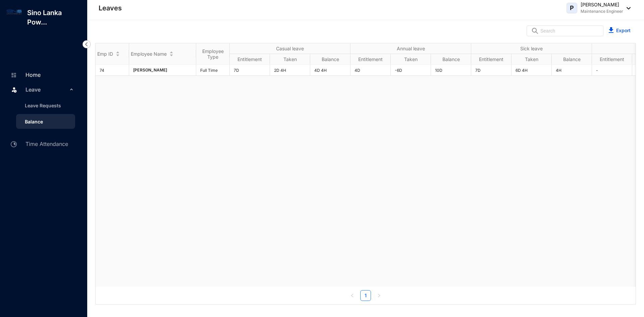 The height and width of the screenshot is (317, 644). Describe the element at coordinates (86, 45) in the screenshot. I see `img: nav-icon-left.19a07721e4dec06a274f6d07517f07b7.svg` at that location.